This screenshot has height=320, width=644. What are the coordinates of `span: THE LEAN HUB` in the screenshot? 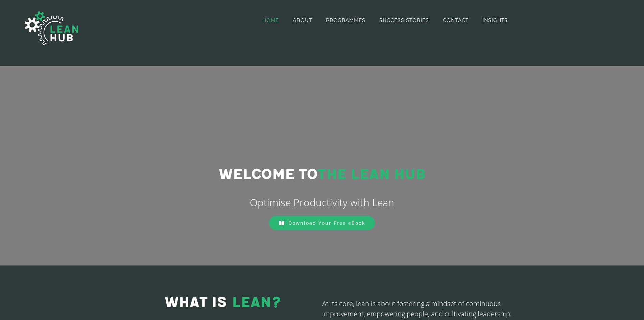 It's located at (371, 174).